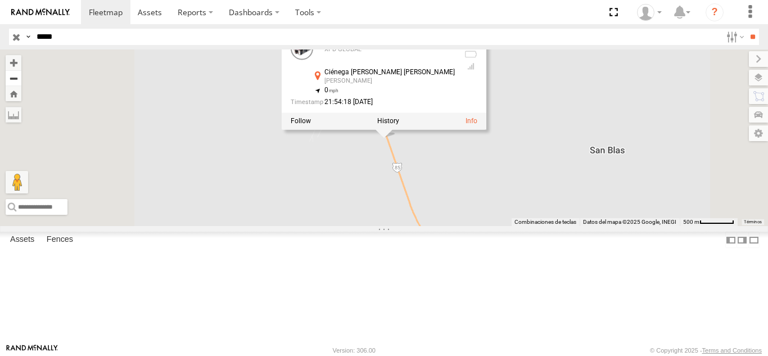 The image size is (768, 356). Describe the element at coordinates (759, 133) in the screenshot. I see `label: Map Settings` at that location.